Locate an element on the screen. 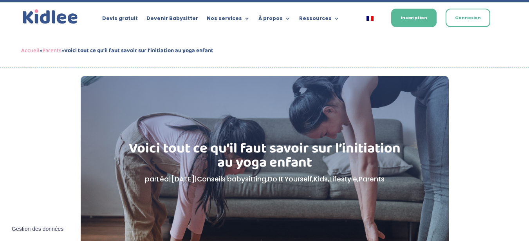 This screenshot has height=241, width=529. a: Lifestyle is located at coordinates (343, 179).